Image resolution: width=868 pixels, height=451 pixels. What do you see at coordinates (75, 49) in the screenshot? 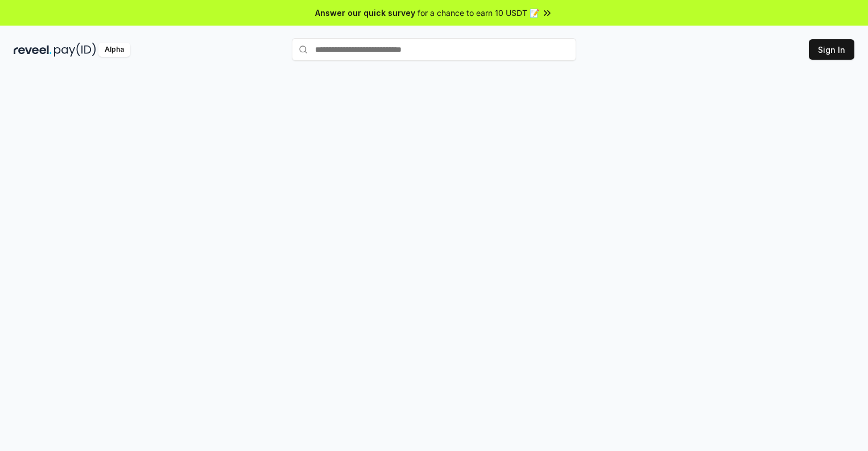
I see `img: pay_id` at bounding box center [75, 49].